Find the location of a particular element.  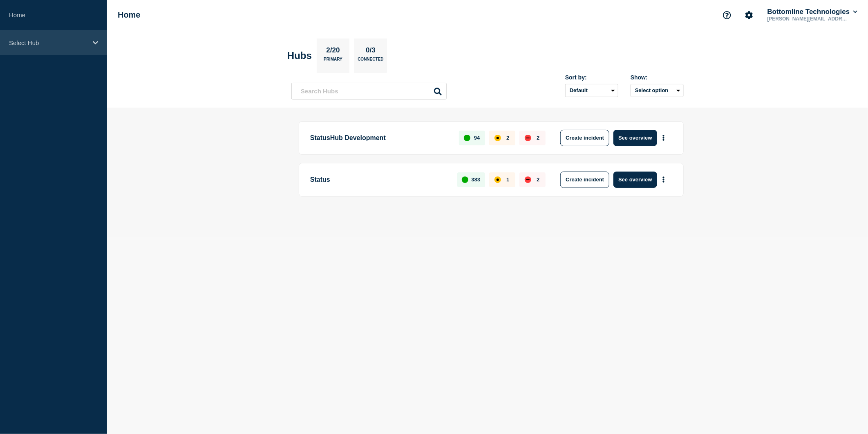

p: 2/20 is located at coordinates (333, 52).